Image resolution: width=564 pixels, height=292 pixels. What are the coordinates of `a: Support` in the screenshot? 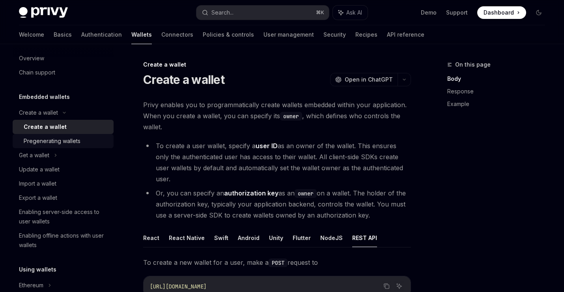 It's located at (456, 13).